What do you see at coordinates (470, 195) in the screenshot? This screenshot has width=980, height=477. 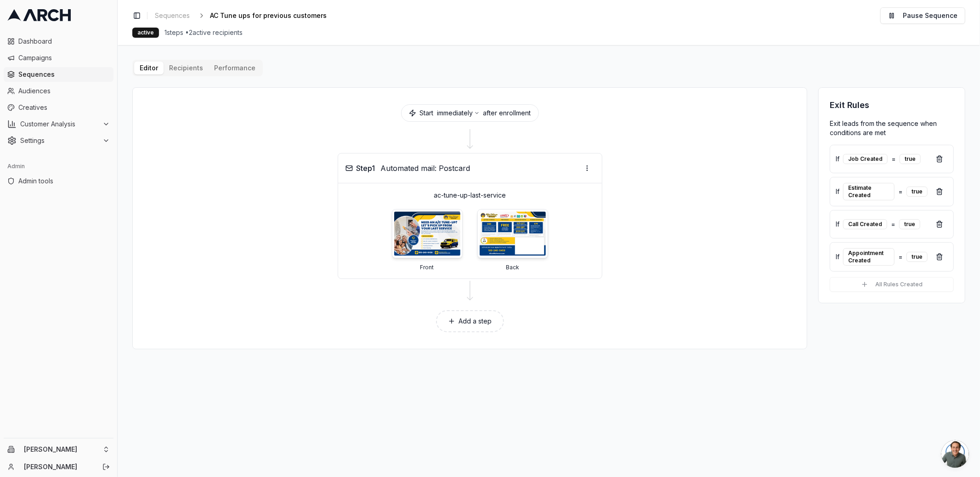 I see `p: ac-tune-up-last-service` at bounding box center [470, 195].